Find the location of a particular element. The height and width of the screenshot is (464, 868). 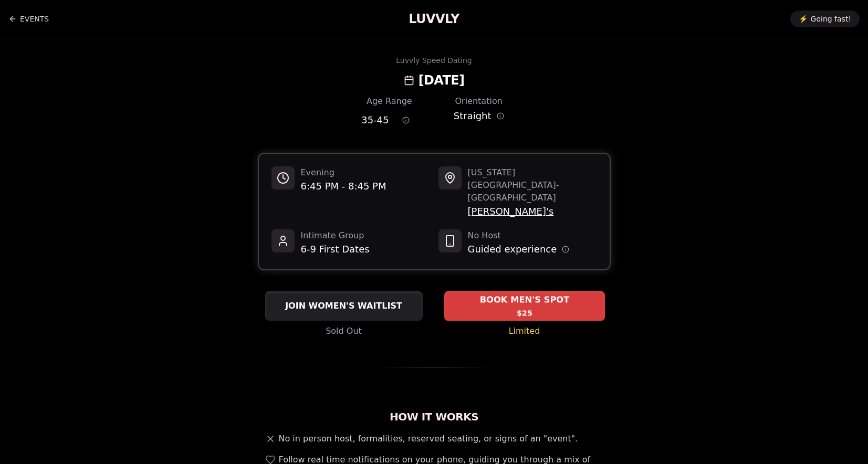

span: Guided experience is located at coordinates (513, 250).